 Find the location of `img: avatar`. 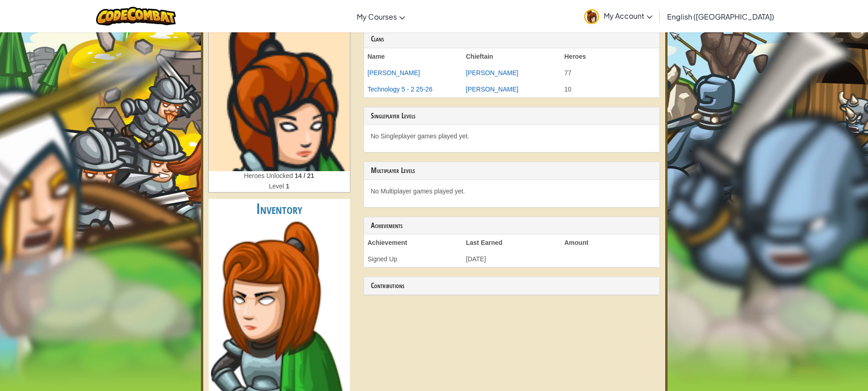

img: avatar is located at coordinates (591, 17).